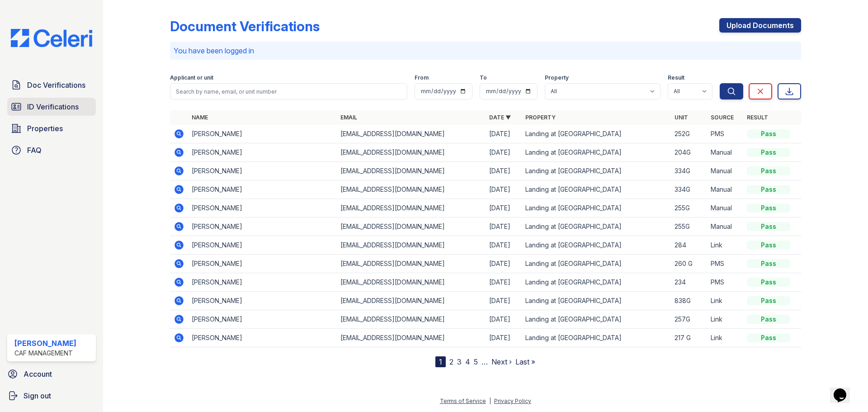  What do you see at coordinates (52, 395) in the screenshot?
I see `button: Sign out` at bounding box center [52, 395].